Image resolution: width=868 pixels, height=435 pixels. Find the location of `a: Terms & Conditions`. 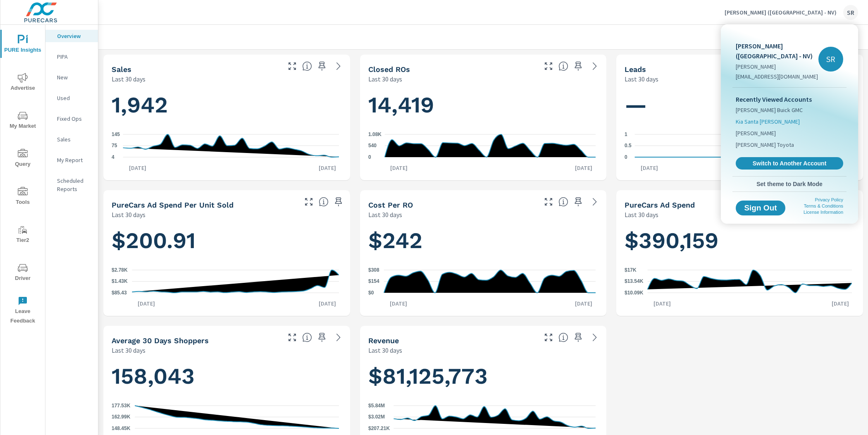

a: Terms & Conditions is located at coordinates (824, 206).